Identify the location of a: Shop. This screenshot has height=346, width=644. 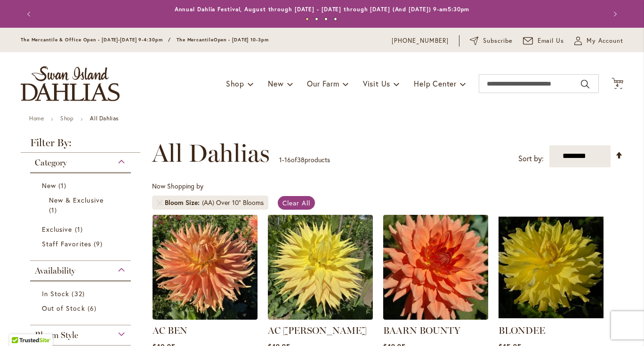
(67, 118).